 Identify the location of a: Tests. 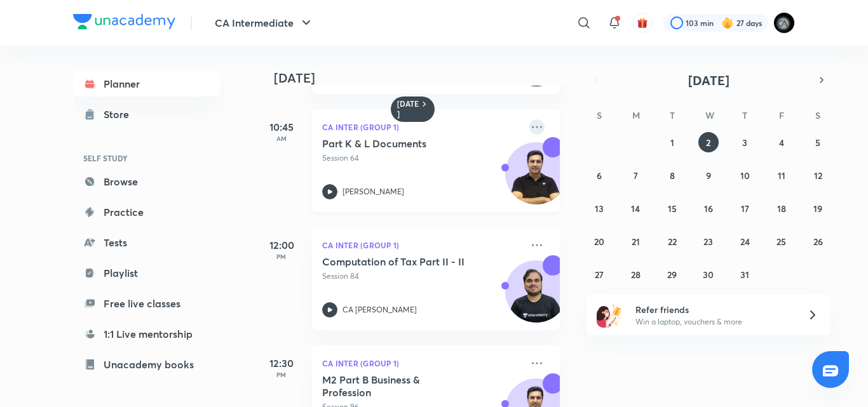
(147, 243).